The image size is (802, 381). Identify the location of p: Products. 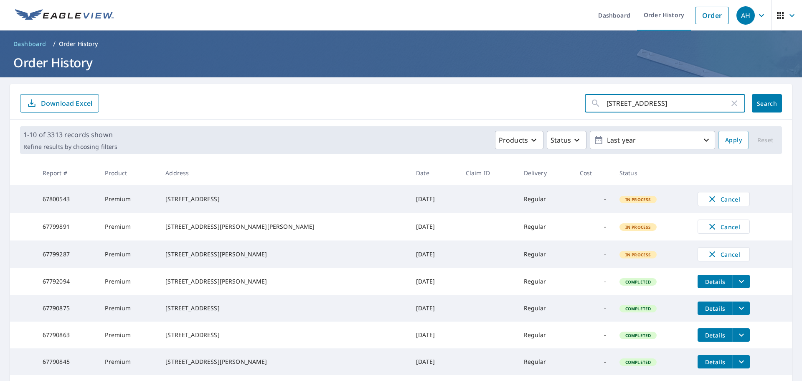
(514, 140).